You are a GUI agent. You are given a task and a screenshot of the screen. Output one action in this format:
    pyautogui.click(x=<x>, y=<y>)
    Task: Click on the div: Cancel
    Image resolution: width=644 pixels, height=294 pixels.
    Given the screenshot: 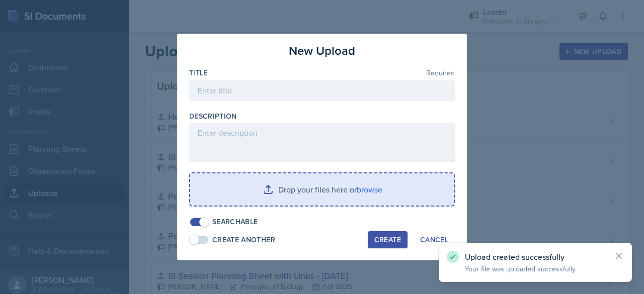 What is the action you would take?
    pyautogui.click(x=435, y=240)
    